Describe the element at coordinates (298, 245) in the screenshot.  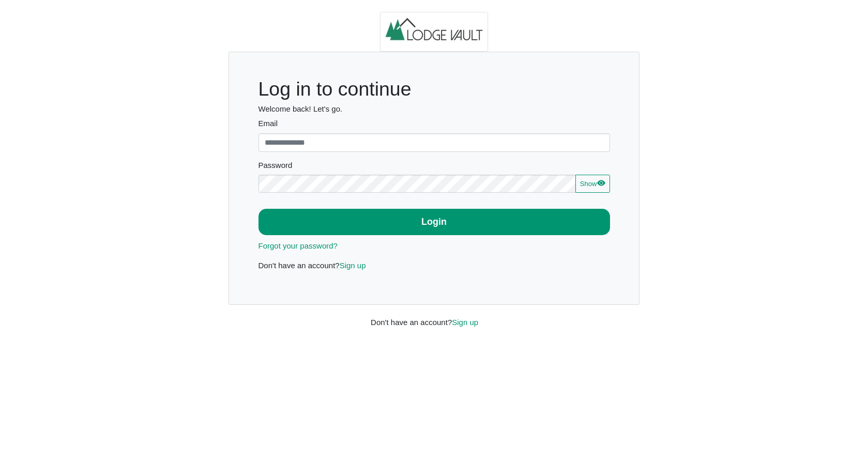
I see `a: Forgot your password?` at that location.